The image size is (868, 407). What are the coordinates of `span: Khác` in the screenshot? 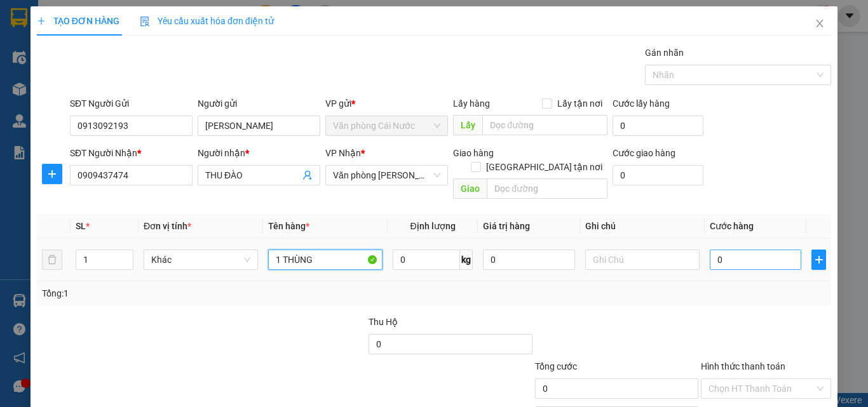 It's located at (200, 259).